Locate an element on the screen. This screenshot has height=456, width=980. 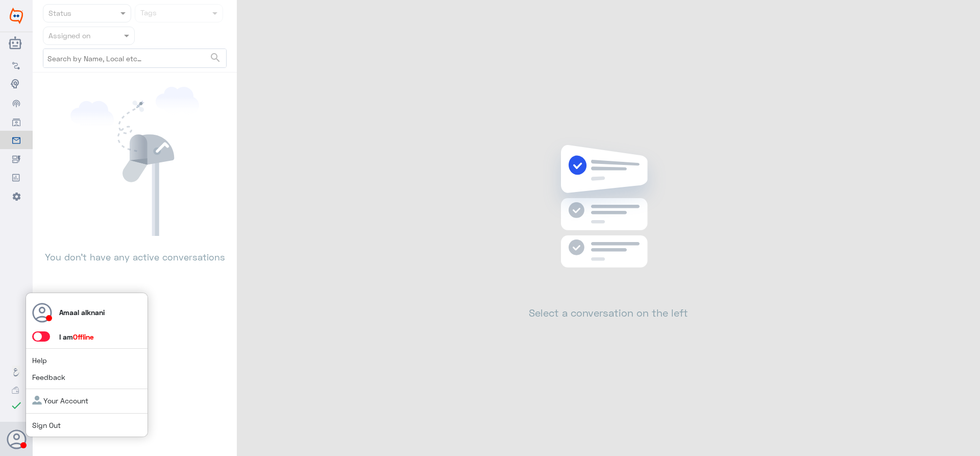
span: I am is located at coordinates (76, 337).